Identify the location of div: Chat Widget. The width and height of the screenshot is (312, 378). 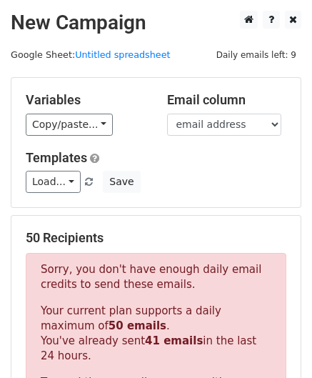
(276, 343).